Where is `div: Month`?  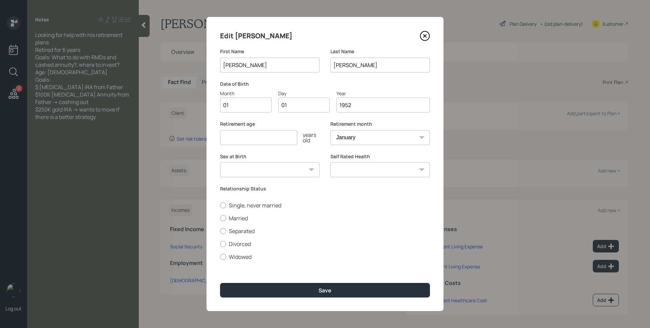 div: Month is located at coordinates (246, 93).